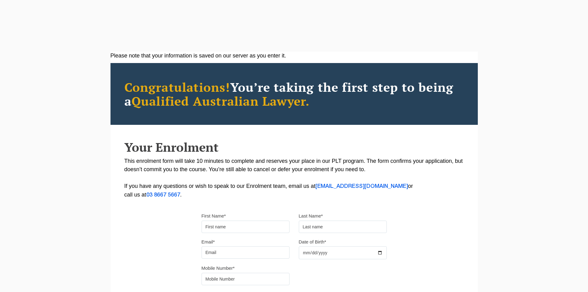  I want to click on input: Mobile Number, so click(245, 279).